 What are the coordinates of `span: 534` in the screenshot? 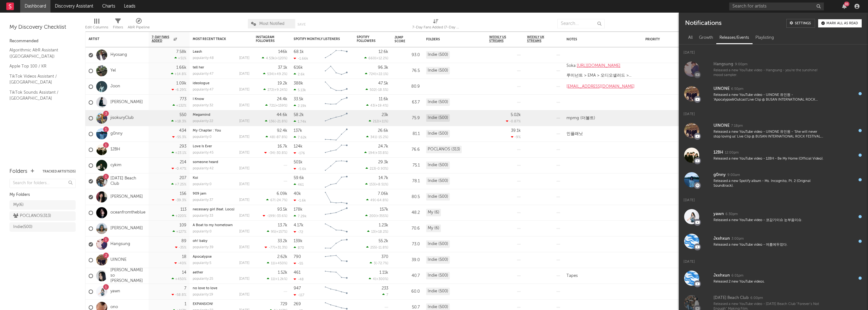 It's located at (270, 74).